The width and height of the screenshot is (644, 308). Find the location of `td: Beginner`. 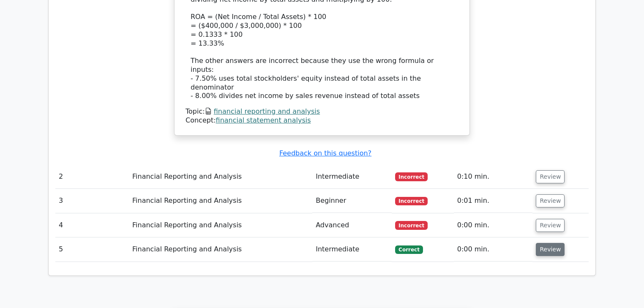

td: Beginner is located at coordinates (352, 201).